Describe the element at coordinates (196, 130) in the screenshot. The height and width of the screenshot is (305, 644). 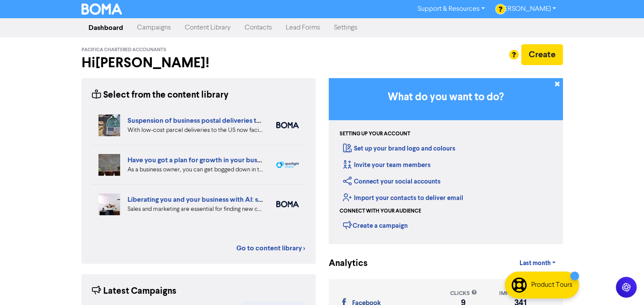
I see `div: With low-cost parcel deliveries to the US now facing tariffs, many international postal services ...` at that location.